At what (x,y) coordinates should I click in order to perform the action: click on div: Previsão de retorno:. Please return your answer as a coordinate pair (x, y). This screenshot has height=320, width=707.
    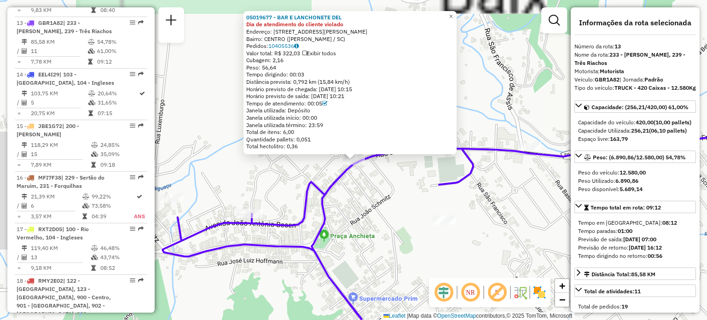
    Looking at the image, I should click on (635, 248).